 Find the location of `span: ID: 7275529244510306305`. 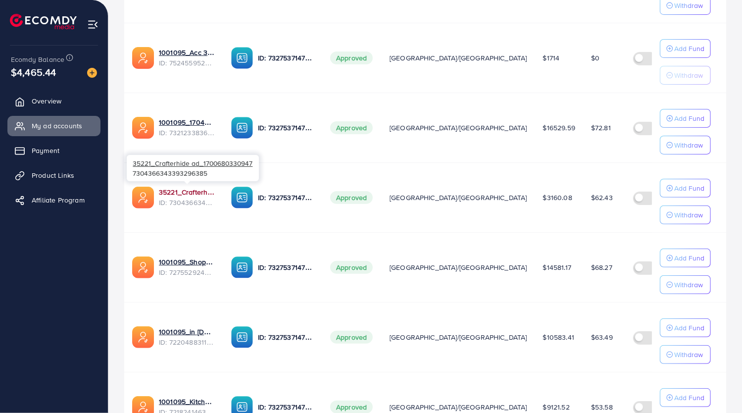

span: ID: 7275529244510306305 is located at coordinates (187, 272).